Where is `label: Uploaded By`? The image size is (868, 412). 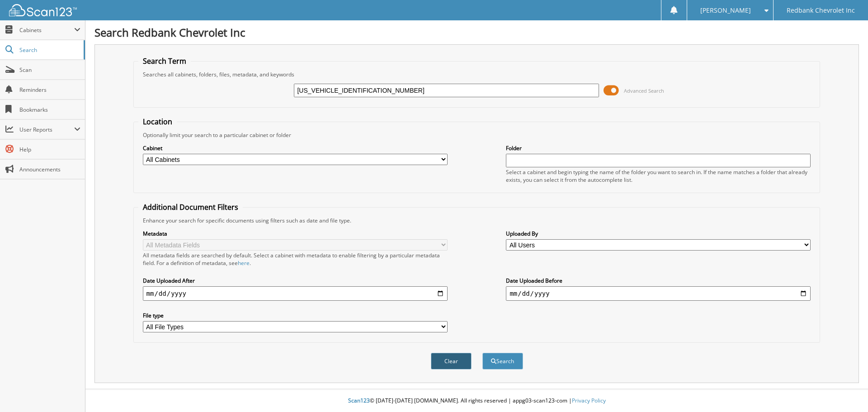 label: Uploaded By is located at coordinates (658, 234).